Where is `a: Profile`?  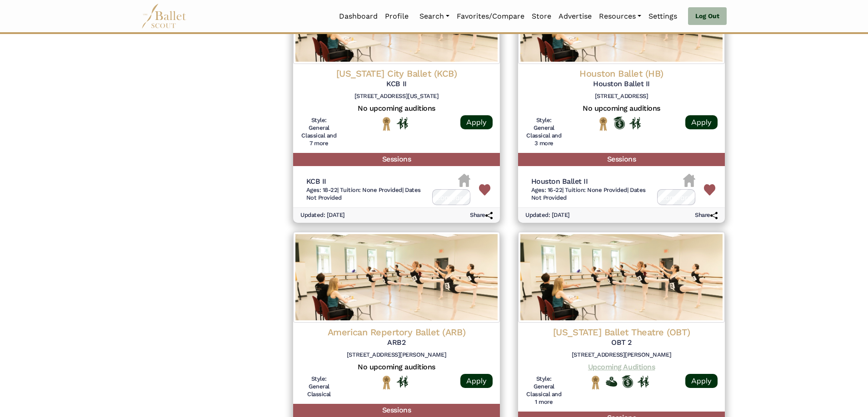
a: Profile is located at coordinates (397, 16).